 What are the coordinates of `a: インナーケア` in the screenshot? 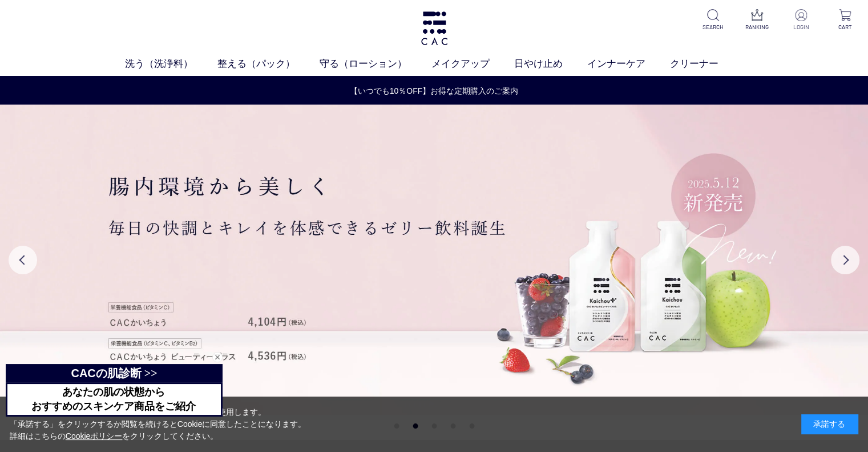 It's located at (628, 64).